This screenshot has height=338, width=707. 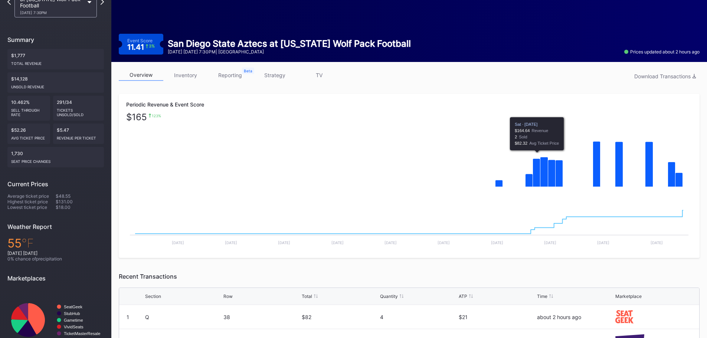 I want to click on div: 123 %, so click(x=156, y=116).